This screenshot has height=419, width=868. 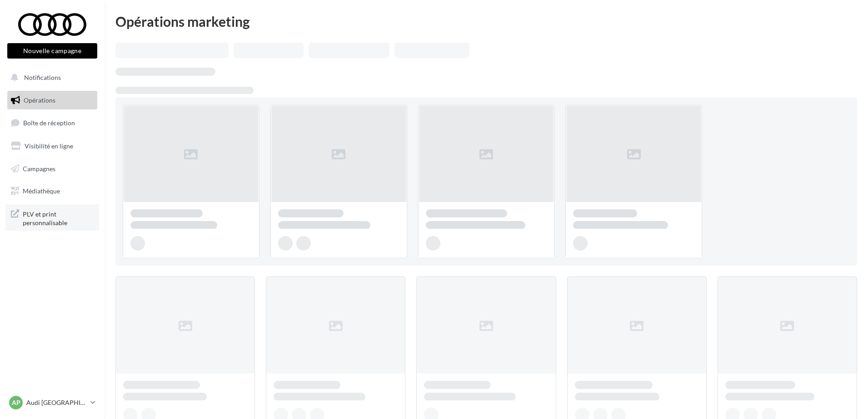 I want to click on span: Opérations, so click(x=40, y=100).